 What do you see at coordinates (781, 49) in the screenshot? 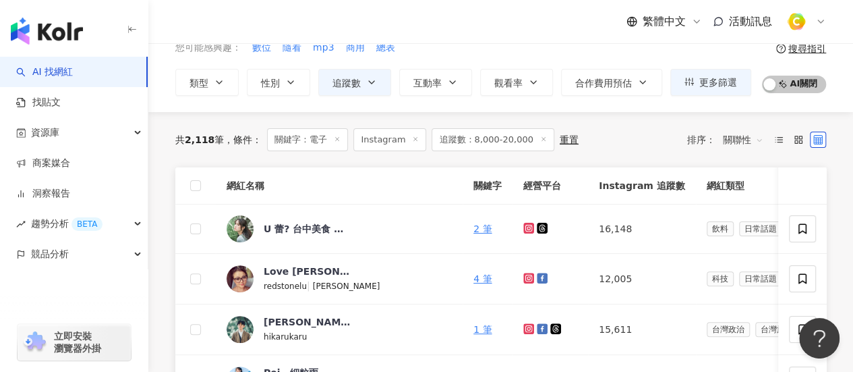
I see `span: question-circle` at bounding box center [781, 49].